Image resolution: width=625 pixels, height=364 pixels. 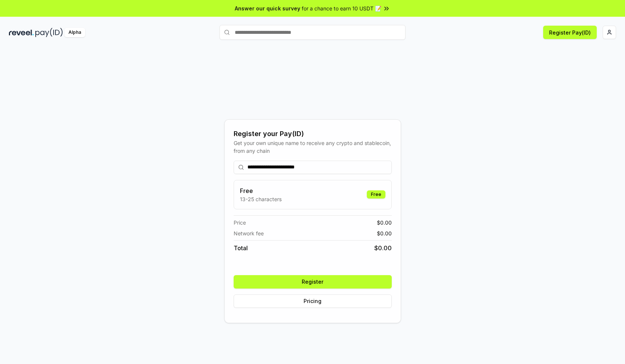 I want to click on button: Register Pay(ID), so click(x=570, y=32).